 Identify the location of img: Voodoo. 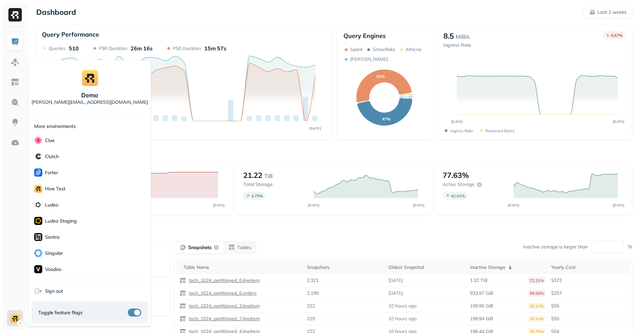
(38, 269).